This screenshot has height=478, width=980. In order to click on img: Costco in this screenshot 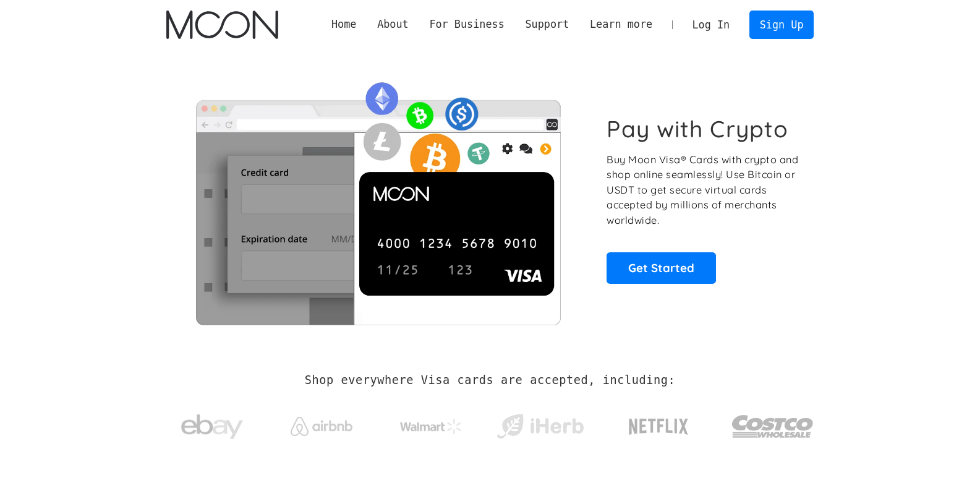, I will do `click(773, 426)`.